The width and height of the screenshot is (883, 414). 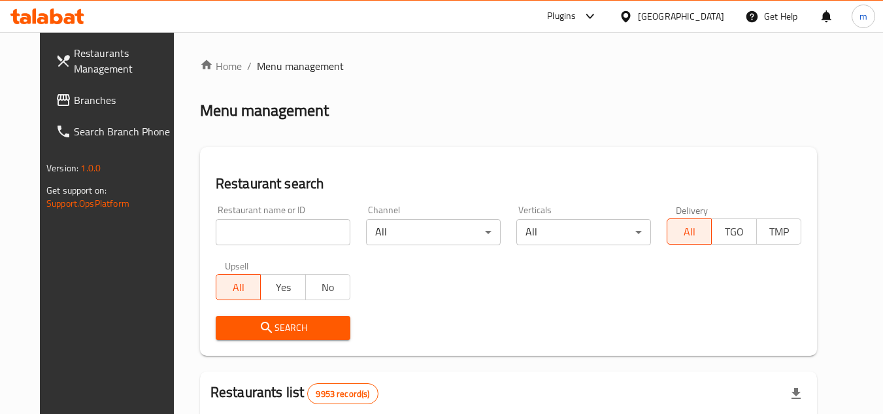 What do you see at coordinates (779, 231) in the screenshot?
I see `button: TMP` at bounding box center [779, 231].